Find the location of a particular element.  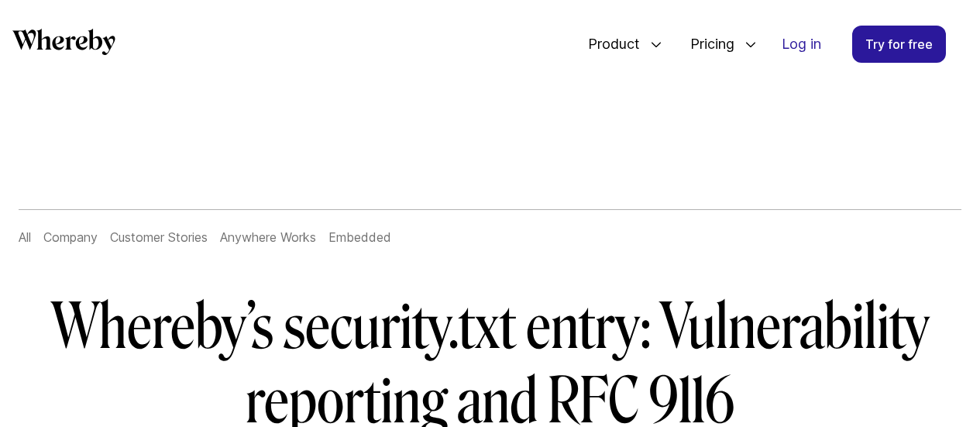

svg: Whereby is located at coordinates (63, 41).